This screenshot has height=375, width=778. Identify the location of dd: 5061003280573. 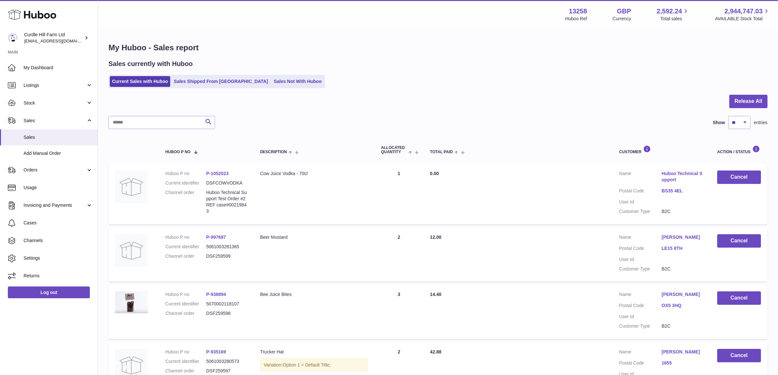
(227, 362).